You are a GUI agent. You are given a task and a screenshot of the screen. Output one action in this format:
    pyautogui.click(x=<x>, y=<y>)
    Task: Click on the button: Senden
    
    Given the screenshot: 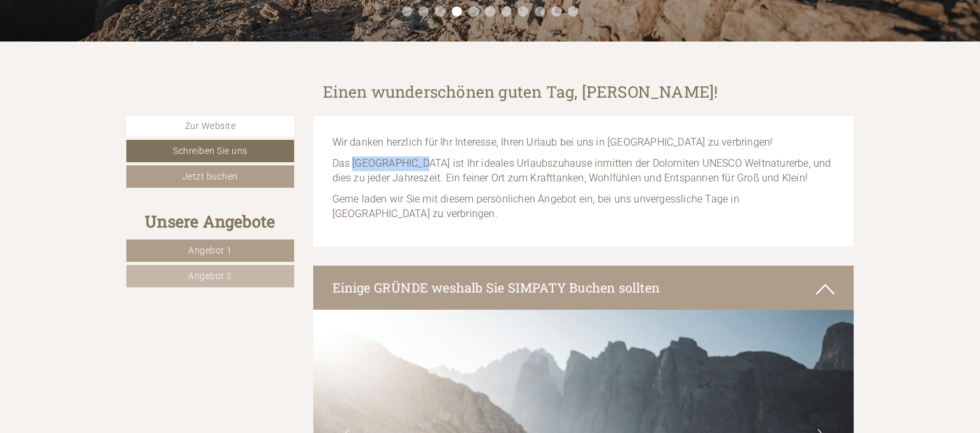 What is the action you would take?
    pyautogui.click(x=467, y=347)
    